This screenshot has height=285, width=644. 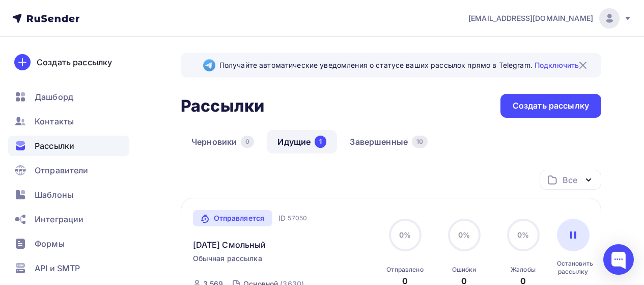 I want to click on a: Черновики0, so click(x=223, y=141).